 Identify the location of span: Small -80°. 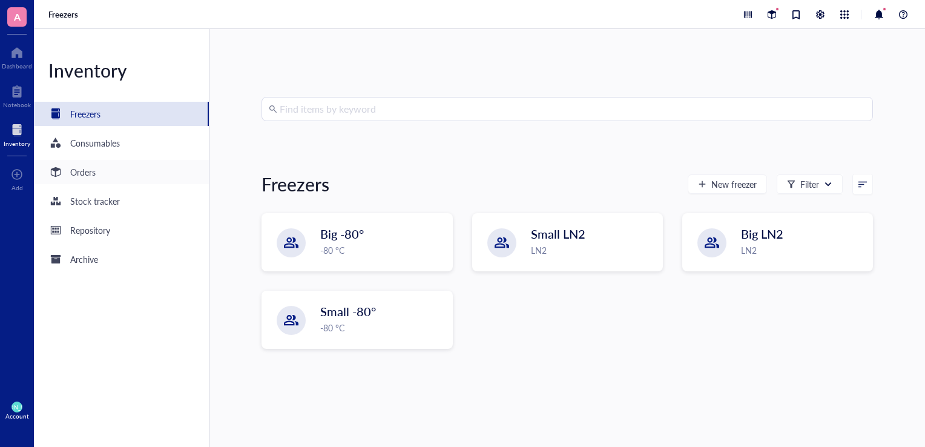
(348, 311).